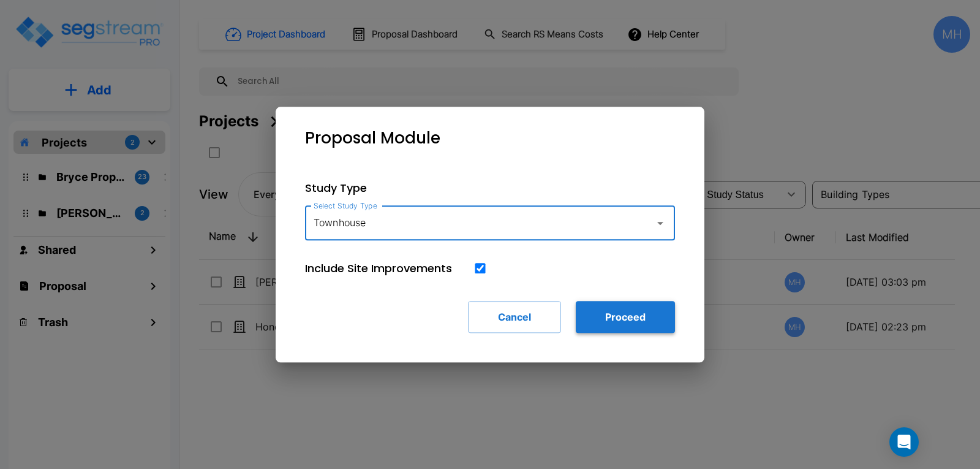  Describe the element at coordinates (625, 317) in the screenshot. I see `button: Proceed` at that location.